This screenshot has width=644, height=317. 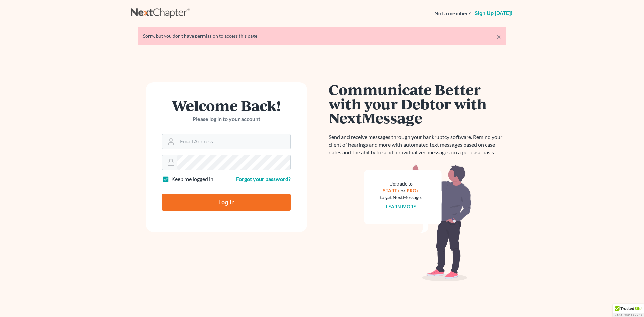 What do you see at coordinates (227, 119) in the screenshot?
I see `p: Please log in to your account` at bounding box center [227, 119].